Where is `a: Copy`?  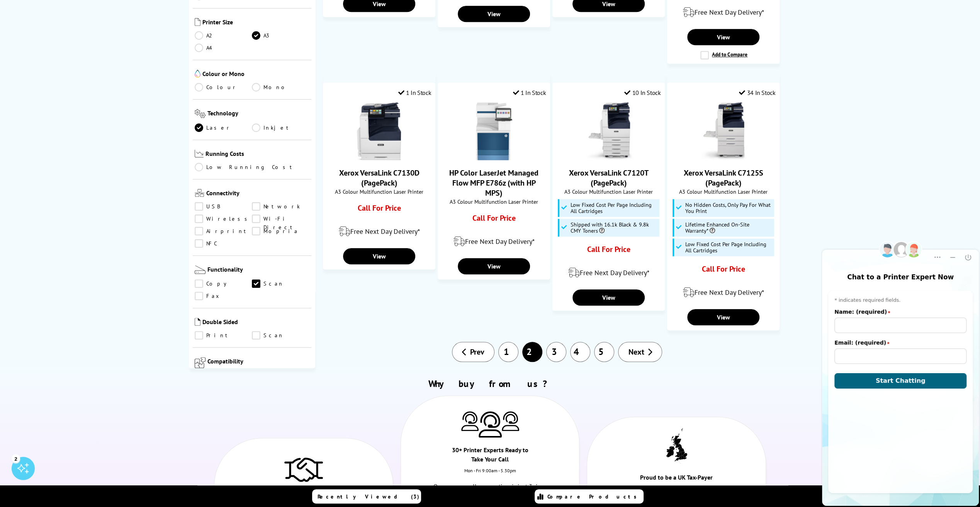 a: Copy is located at coordinates (223, 283).